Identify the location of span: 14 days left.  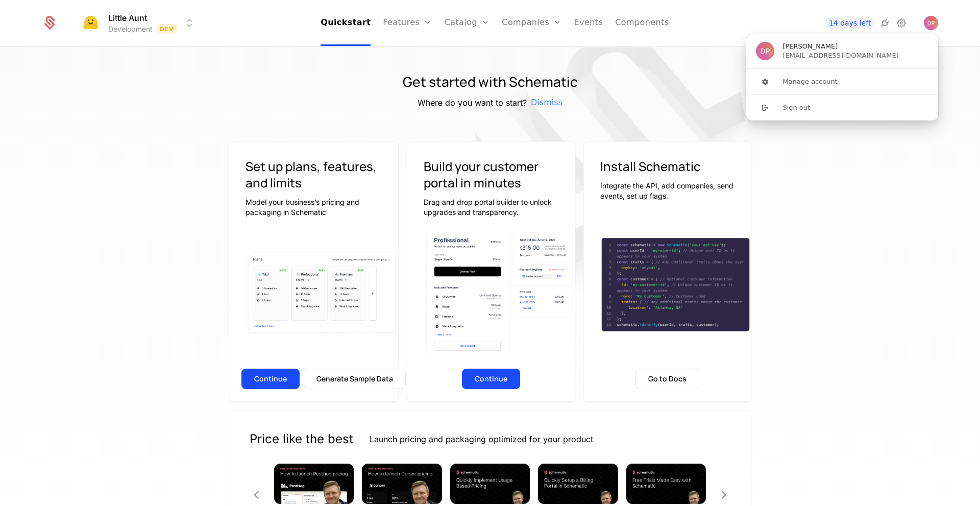
(850, 23).